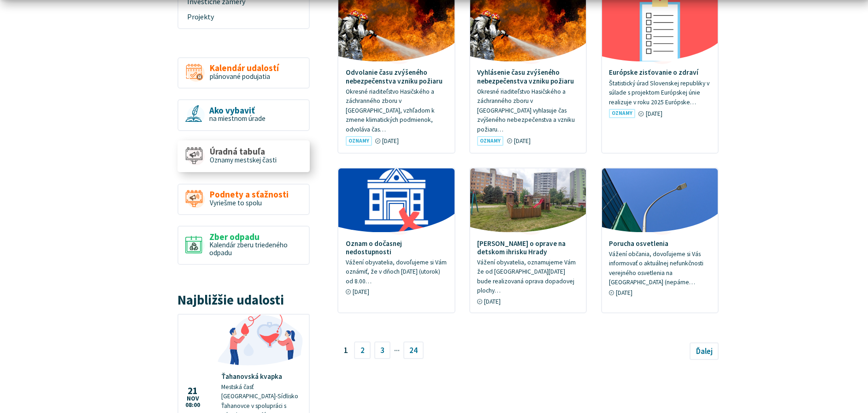 This screenshot has height=413, width=868. What do you see at coordinates (362, 351) in the screenshot?
I see `a: 2` at bounding box center [362, 351].